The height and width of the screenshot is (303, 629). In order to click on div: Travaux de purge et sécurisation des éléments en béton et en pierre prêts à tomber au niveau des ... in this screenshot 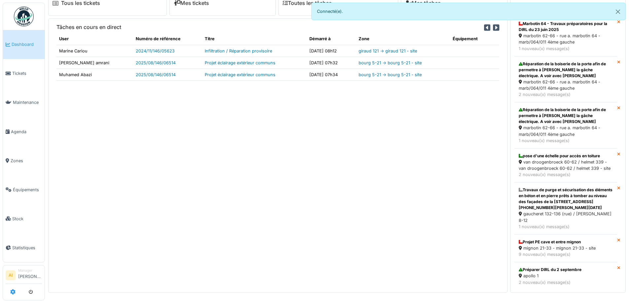, I will do `click(565, 199)`.